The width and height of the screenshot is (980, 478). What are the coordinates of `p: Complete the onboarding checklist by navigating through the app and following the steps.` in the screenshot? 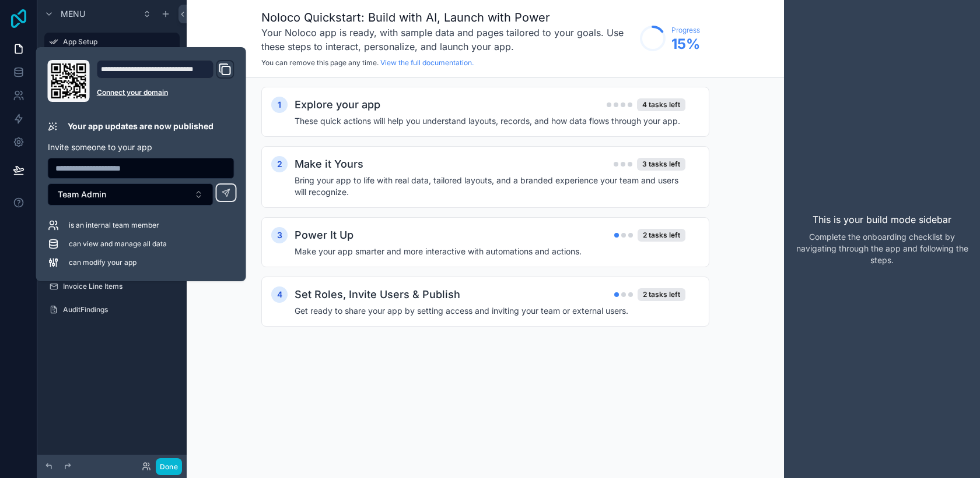 It's located at (882, 249).